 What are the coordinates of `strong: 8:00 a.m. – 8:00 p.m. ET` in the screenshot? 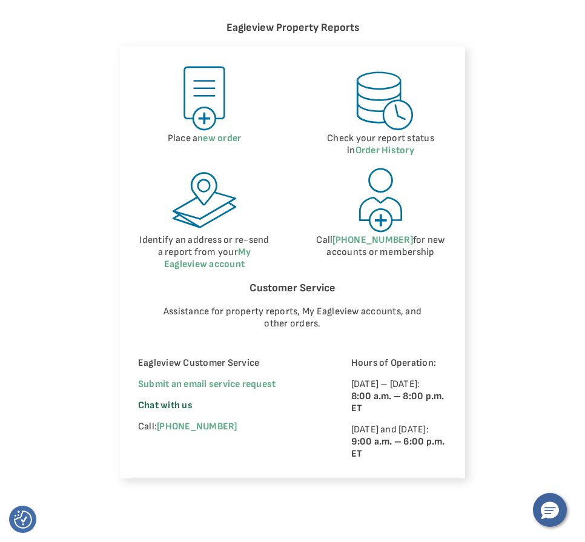 It's located at (398, 402).